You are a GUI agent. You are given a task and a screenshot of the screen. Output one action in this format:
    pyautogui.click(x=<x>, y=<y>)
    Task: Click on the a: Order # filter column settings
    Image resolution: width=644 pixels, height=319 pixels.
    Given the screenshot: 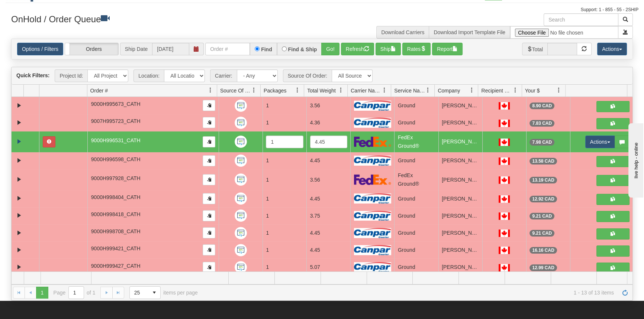 What is the action you would take?
    pyautogui.click(x=211, y=90)
    